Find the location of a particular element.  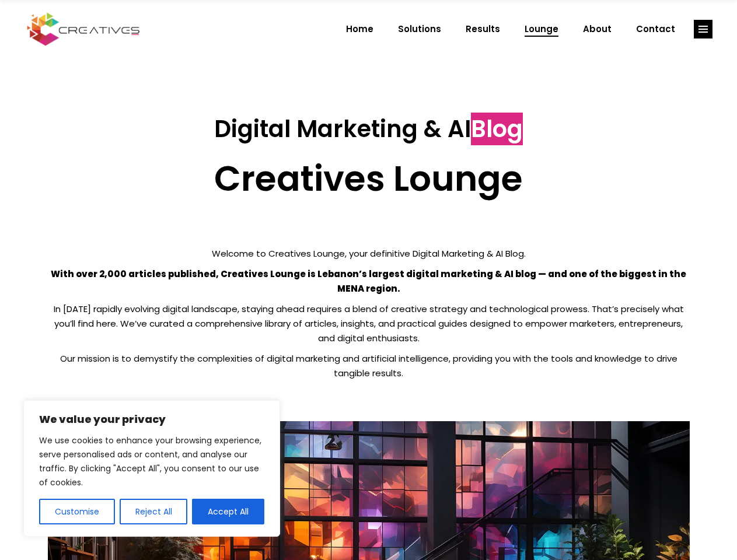

p: We use cookies to enhance your browsing experience, serve personalised ads or content, and analys... is located at coordinates (152, 461).